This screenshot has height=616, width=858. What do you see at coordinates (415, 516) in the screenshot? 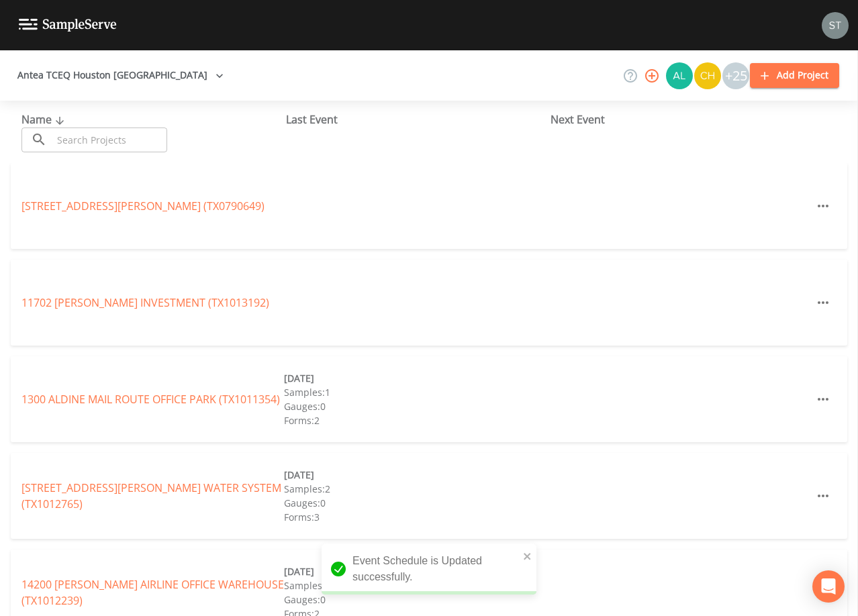
I see `div: Forms: 3` at bounding box center [415, 516].